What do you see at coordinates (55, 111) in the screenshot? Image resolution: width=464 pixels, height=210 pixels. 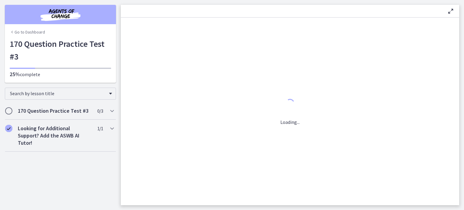 I see `h2: 170 Question Practice Test #3` at bounding box center [55, 111].